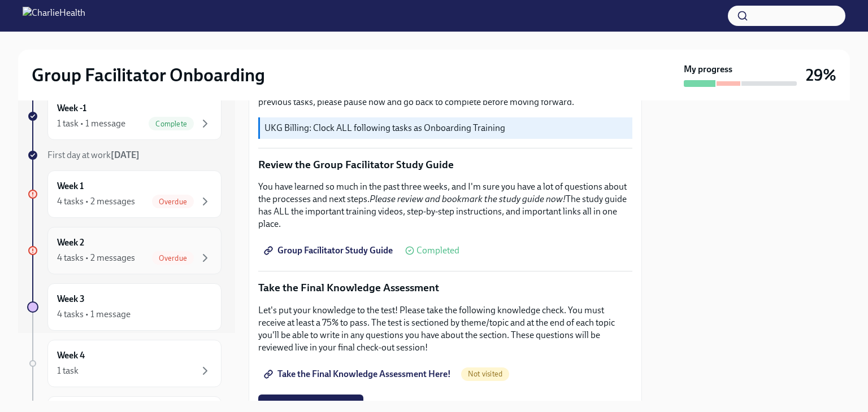  I want to click on span: Completed, so click(438, 251).